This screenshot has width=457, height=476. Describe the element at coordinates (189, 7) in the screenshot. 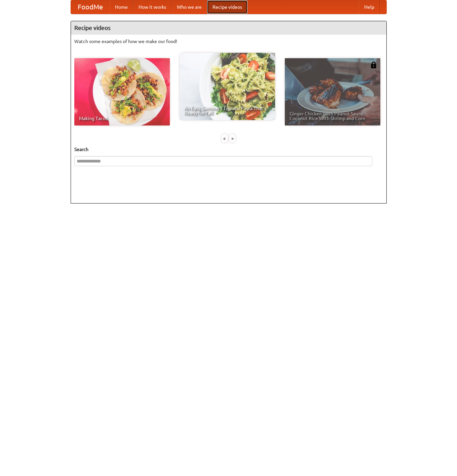

I see `a: Who we are` at that location.